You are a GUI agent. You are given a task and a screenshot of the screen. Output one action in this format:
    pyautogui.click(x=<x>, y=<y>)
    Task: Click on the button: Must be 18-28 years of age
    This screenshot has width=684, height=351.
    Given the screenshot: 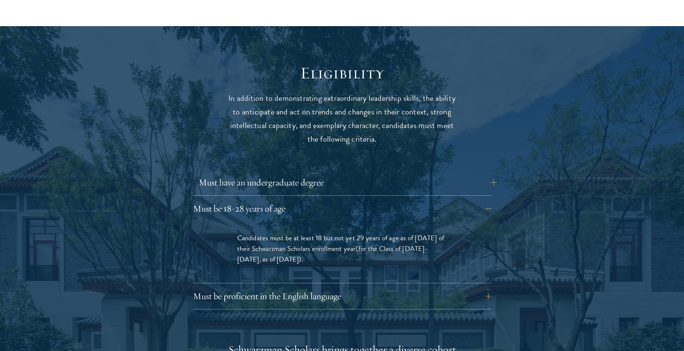 What is the action you would take?
    pyautogui.click(x=342, y=209)
    